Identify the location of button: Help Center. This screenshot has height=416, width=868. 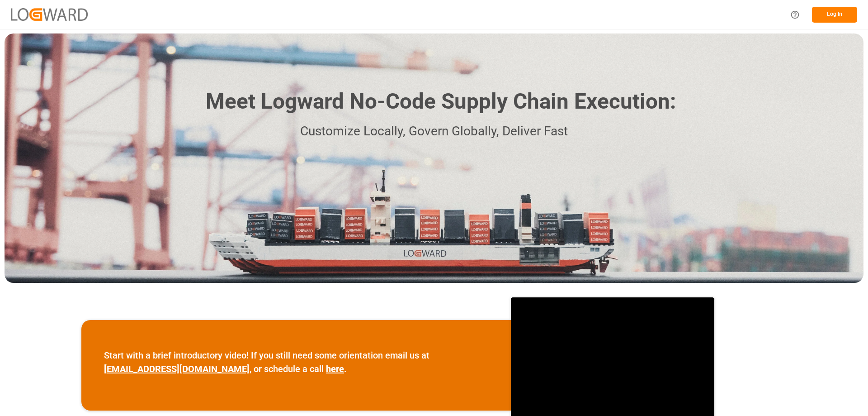
(795, 14).